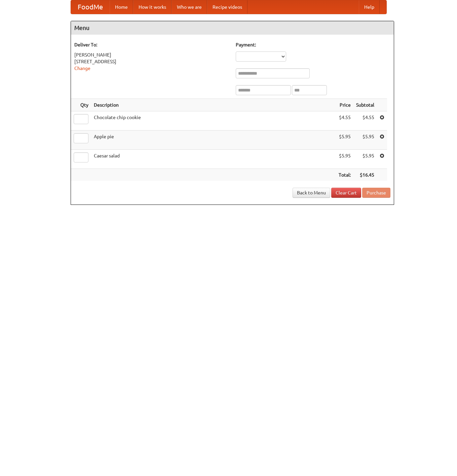 The height and width of the screenshot is (476, 457). What do you see at coordinates (214, 140) in the screenshot?
I see `td: Apple pie` at bounding box center [214, 140].